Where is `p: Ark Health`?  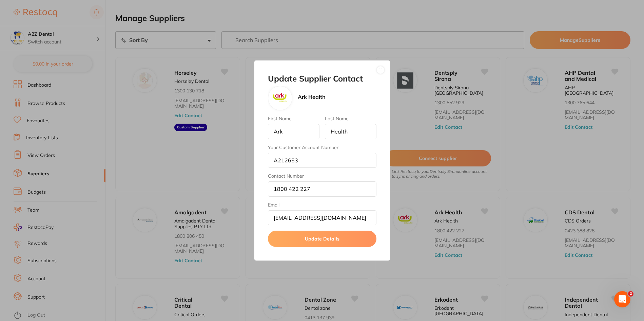 p: Ark Health is located at coordinates (312, 97).